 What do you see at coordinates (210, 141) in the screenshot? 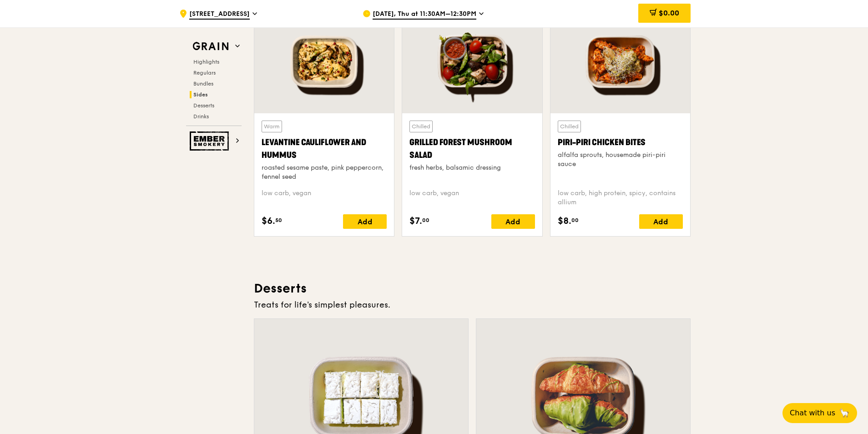
I see `img: Ember Smokery web logo` at bounding box center [210, 141].